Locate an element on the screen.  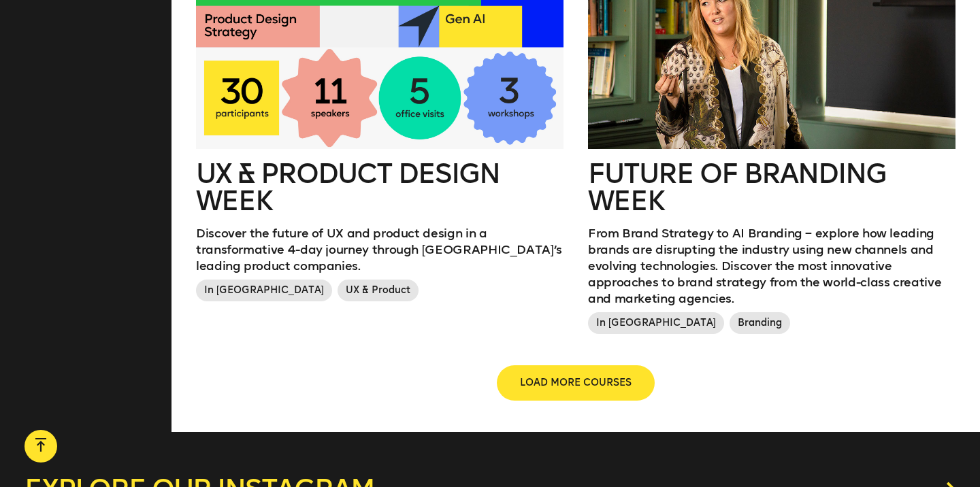
p: Discover the future of UX and product design in a transformative 4-day journey through [GEOGRAPHI... is located at coordinates (380, 250).